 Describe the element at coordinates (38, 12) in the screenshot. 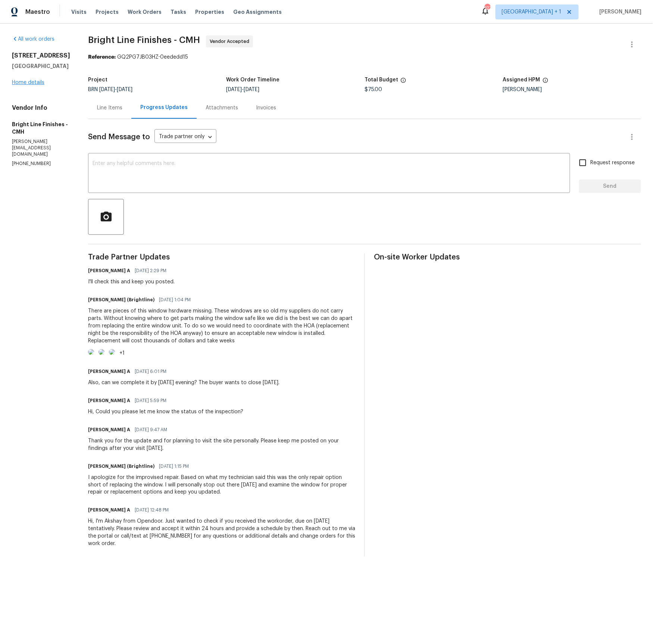

I see `span: Maestro` at that location.